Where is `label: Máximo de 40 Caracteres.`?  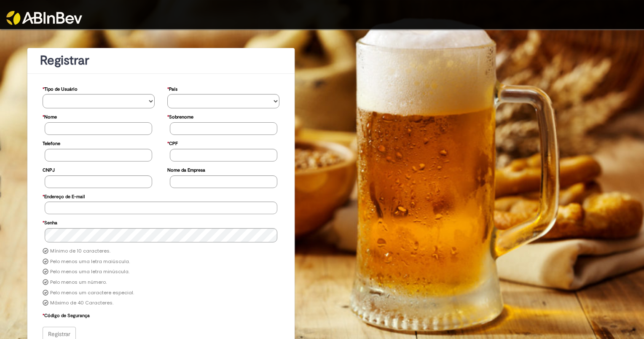
label: Máximo de 40 Caracteres. is located at coordinates (82, 303).